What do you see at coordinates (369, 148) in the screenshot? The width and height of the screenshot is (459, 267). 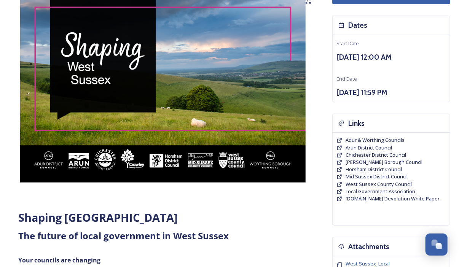 I see `a: Arun District Council` at bounding box center [369, 148].